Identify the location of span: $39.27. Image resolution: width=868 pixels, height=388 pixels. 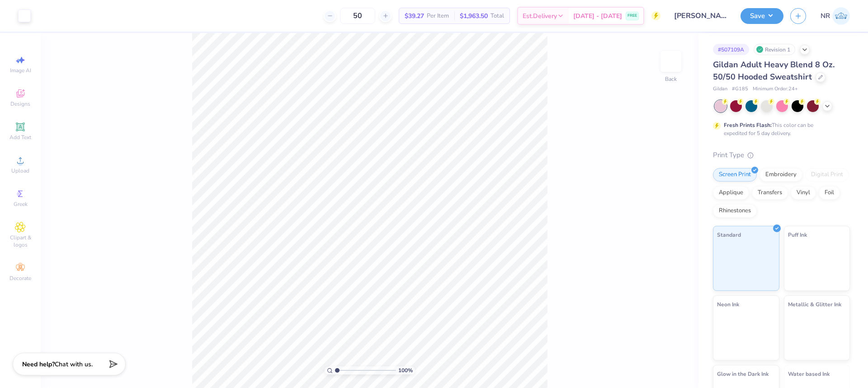
(414, 16).